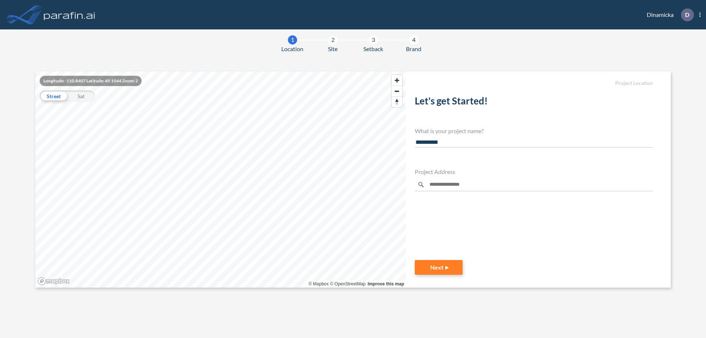  Describe the element at coordinates (318, 284) in the screenshot. I see `a: Mapbox` at that location.